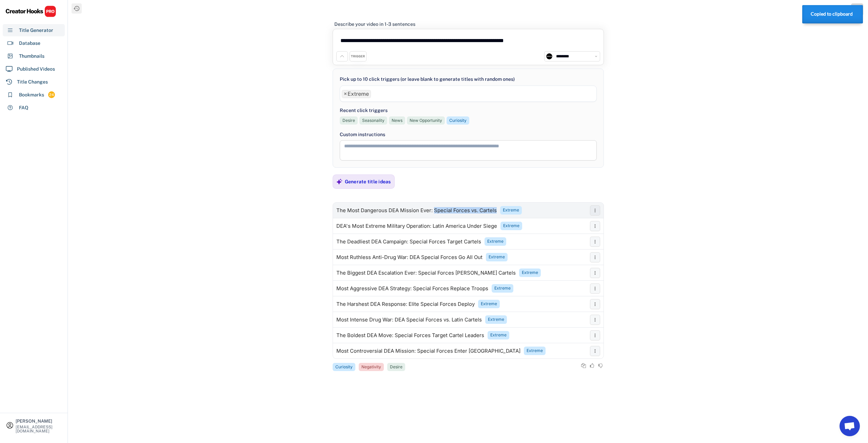  Describe the element at coordinates (850, 426) in the screenshot. I see `a: Open chat` at that location.